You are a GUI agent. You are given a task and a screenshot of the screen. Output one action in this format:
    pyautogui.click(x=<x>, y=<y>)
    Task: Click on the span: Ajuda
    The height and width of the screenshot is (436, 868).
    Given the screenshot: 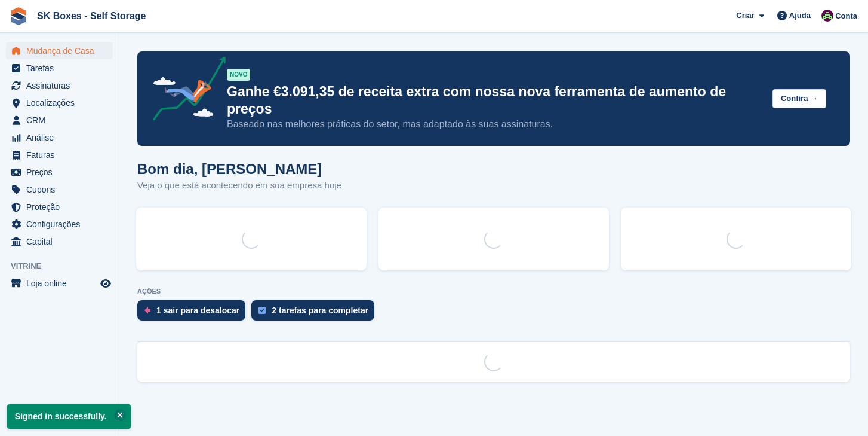 What is the action you would take?
    pyautogui.click(x=800, y=16)
    